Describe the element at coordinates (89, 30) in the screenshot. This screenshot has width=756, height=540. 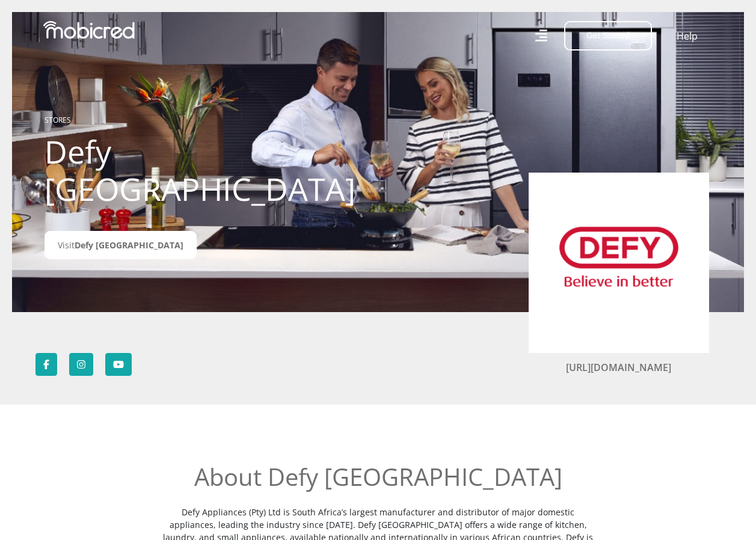
I see `img: Mobicred` at that location.